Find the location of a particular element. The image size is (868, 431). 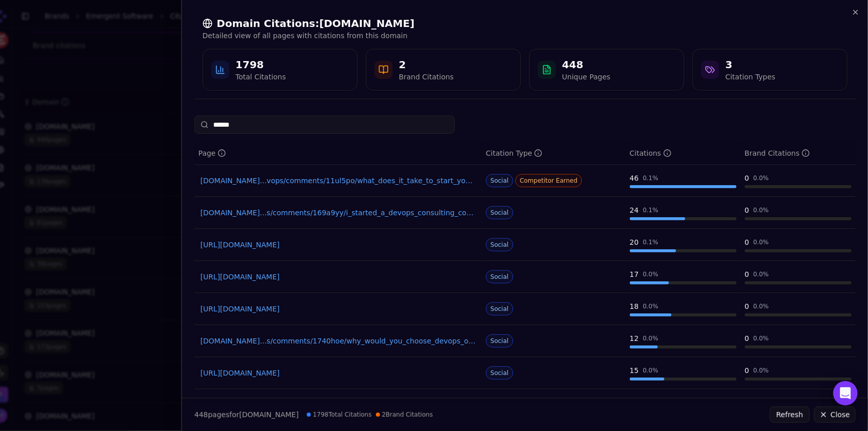

div: 20 is located at coordinates (635, 242).